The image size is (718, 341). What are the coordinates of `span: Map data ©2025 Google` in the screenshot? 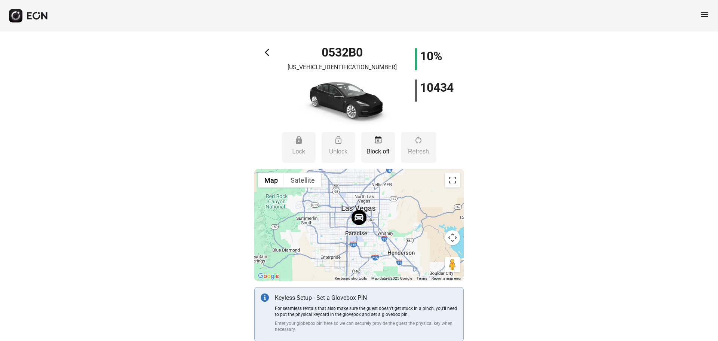 It's located at (392, 278).